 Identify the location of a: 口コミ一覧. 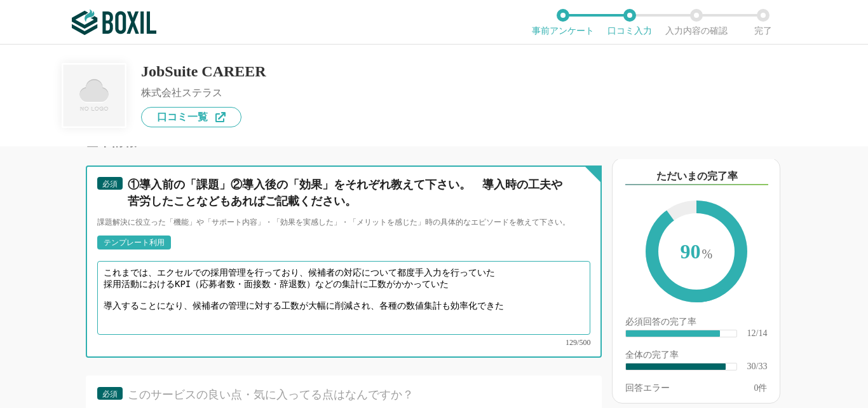
(192, 117).